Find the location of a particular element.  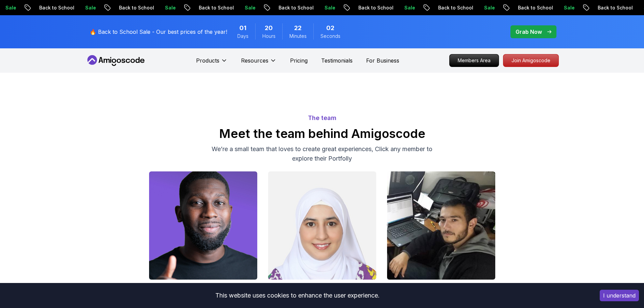

span: 20 Hours is located at coordinates (269, 28).